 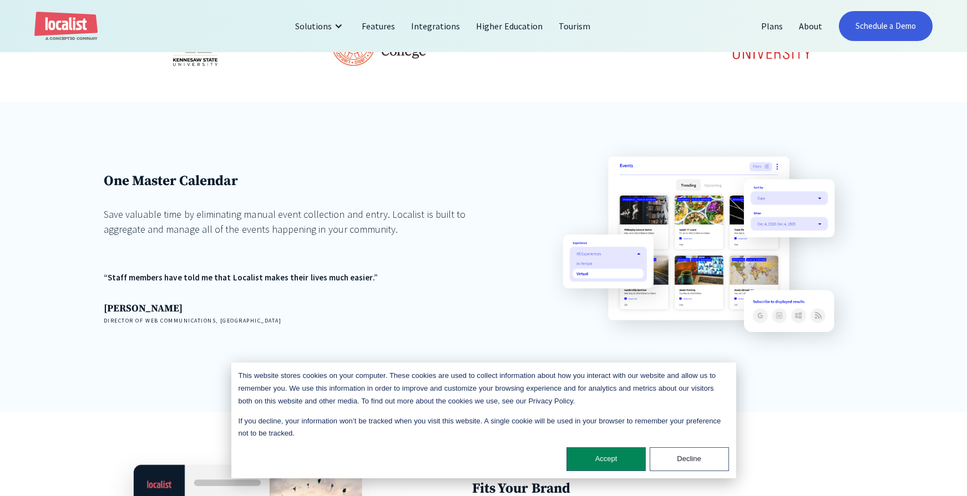 I want to click on a: home, so click(x=66, y=26).